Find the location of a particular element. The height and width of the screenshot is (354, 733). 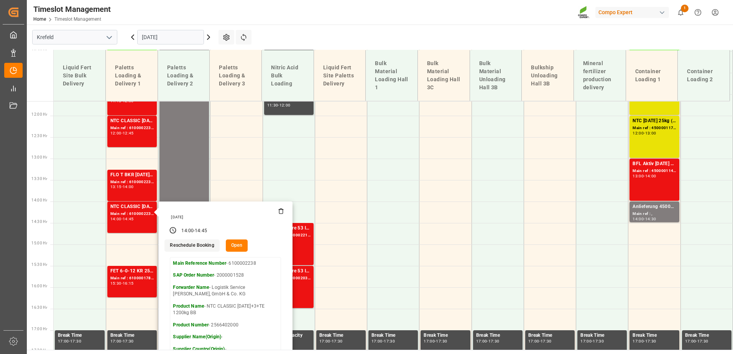

span: 14:30 Hr is located at coordinates (39, 222).